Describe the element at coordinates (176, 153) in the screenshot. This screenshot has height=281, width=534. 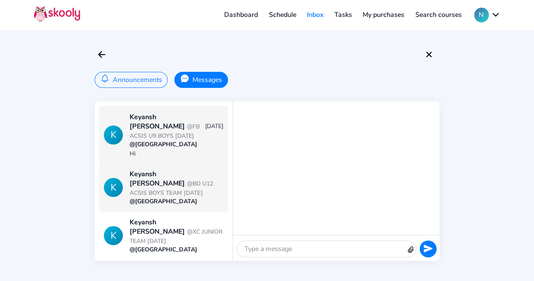
I see `div: Hi` at that location.